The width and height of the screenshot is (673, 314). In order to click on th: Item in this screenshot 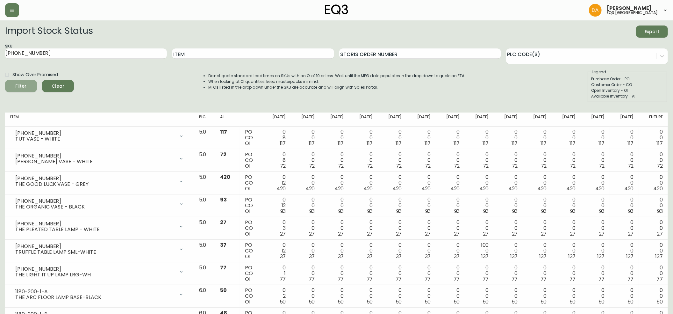, I will do `click(99, 119)`.